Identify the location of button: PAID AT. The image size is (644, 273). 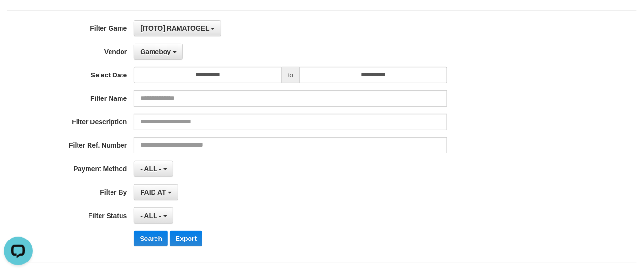
(156, 192).